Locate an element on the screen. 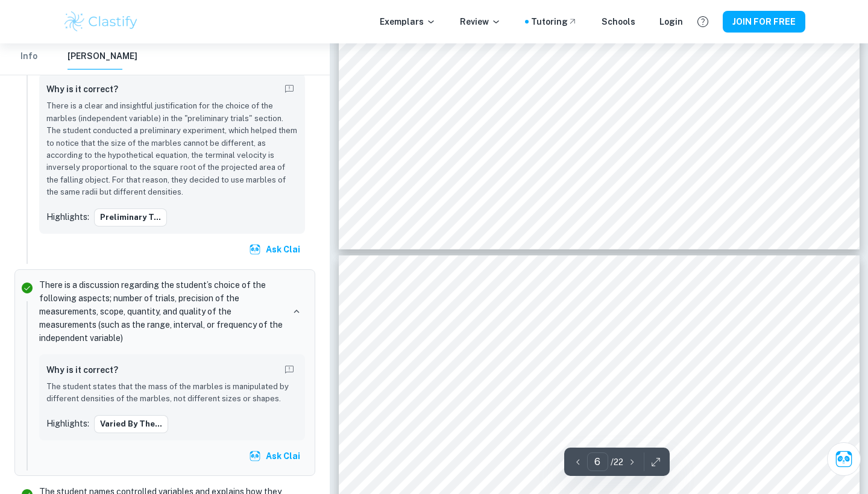 The image size is (868, 494). a: Tutoring is located at coordinates (554, 22).